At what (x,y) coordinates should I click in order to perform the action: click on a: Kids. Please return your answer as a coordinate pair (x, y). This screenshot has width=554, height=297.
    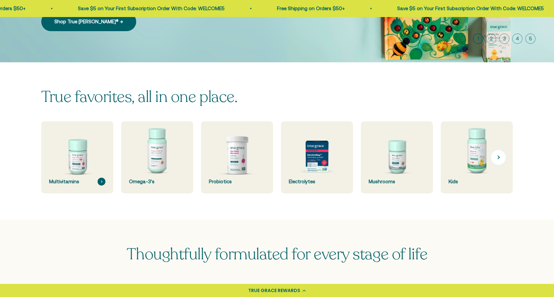
    Looking at the image, I should click on (477, 157).